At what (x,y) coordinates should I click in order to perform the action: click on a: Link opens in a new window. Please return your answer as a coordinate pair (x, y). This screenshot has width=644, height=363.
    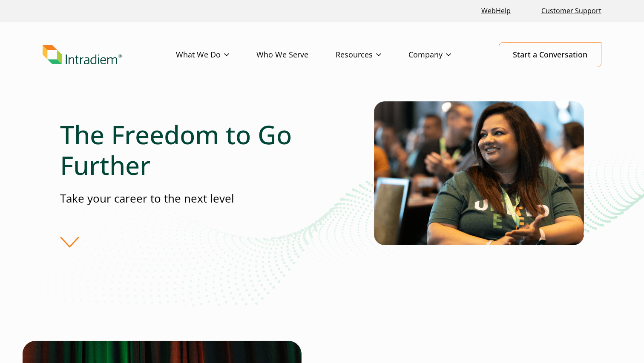
    Looking at the image, I should click on (496, 10).